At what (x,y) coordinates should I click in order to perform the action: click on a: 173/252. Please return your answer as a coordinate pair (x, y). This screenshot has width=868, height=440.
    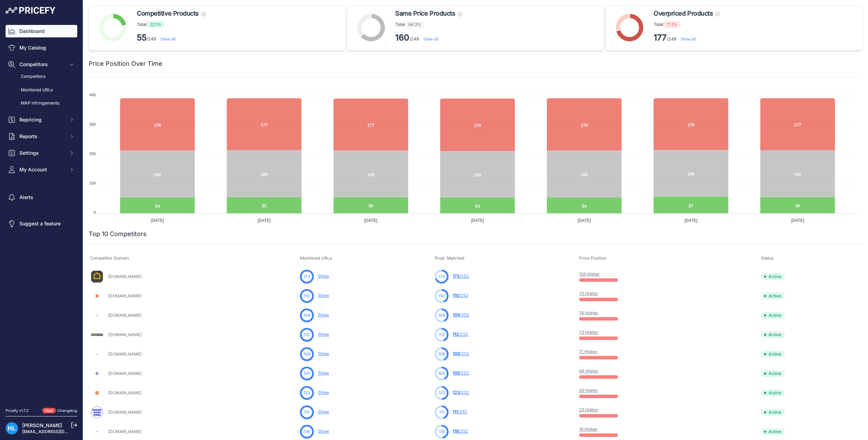
    Looking at the image, I should click on (460, 276).